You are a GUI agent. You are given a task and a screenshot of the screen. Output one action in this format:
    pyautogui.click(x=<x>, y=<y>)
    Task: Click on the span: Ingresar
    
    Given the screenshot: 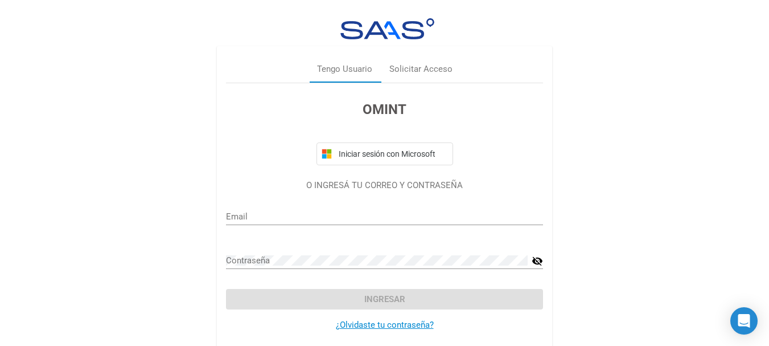 What is the action you would take?
    pyautogui.click(x=385, y=299)
    